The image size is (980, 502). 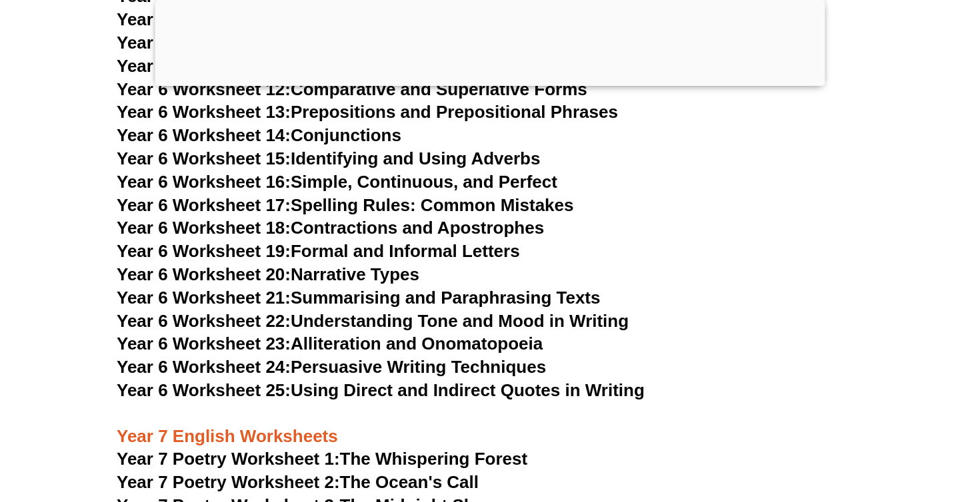 I want to click on a: Year 6 Worksheet 13:Prepositions and Prepositional Phrases, so click(x=367, y=112).